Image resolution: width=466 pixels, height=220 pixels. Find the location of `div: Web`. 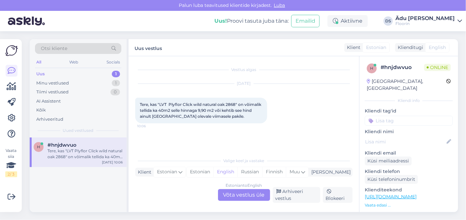

div: Web is located at coordinates (74, 62).